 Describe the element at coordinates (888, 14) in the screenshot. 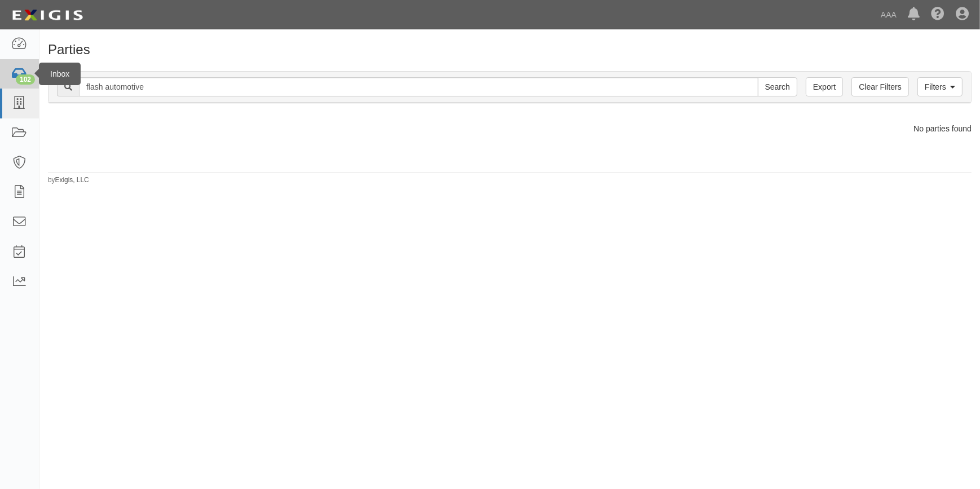

I see `a: AAA` at that location.